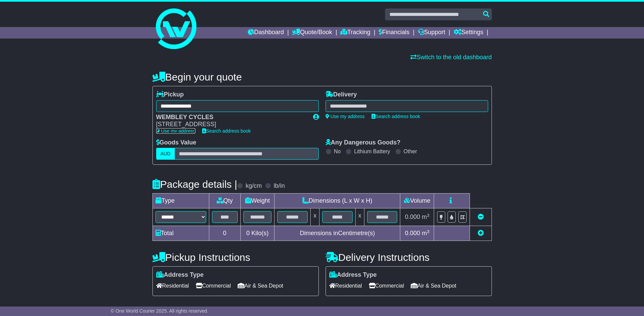 The width and height of the screenshot is (644, 316). Describe the element at coordinates (341, 95) in the screenshot. I see `label: Delivery` at that location.